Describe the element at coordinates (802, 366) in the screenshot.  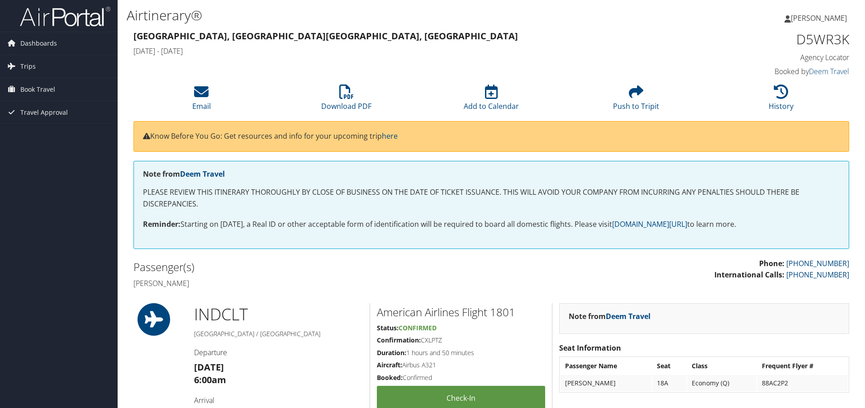
I see `th: Frequent Flyer #` at that location.